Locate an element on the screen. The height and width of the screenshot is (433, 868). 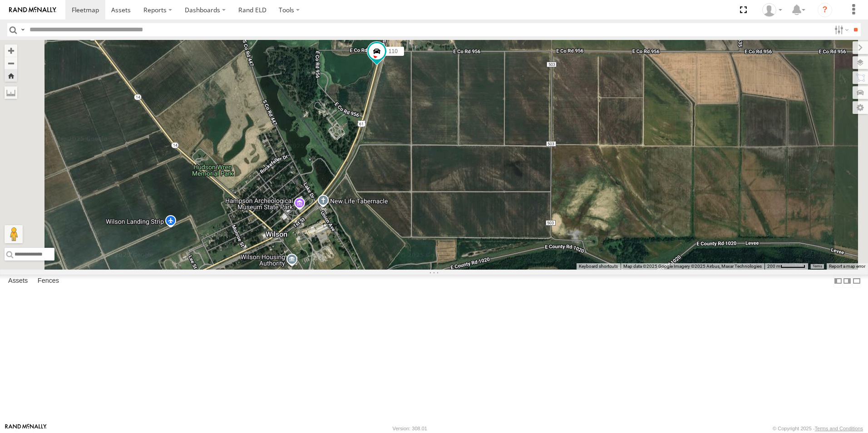
a: Report a map error is located at coordinates (847, 266).